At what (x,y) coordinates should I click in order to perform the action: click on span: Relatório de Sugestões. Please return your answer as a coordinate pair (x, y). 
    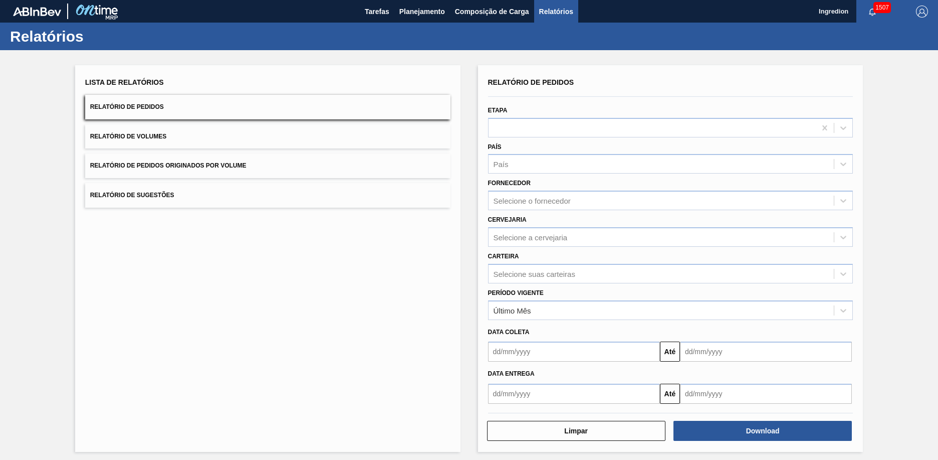
    Looking at the image, I should click on (132, 195).